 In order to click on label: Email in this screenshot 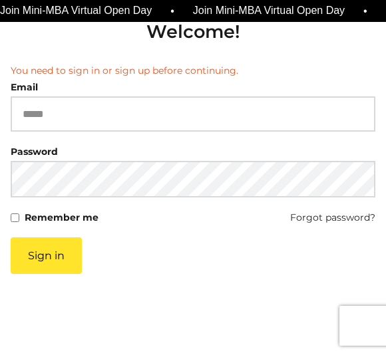, I will do `click(24, 87)`.